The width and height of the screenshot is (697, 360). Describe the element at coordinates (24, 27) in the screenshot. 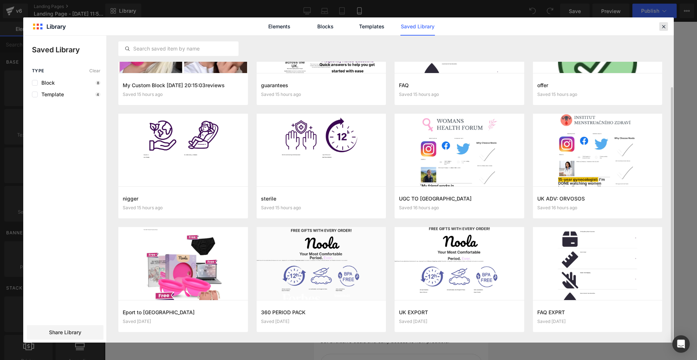

I see `button: Open search` at that location.